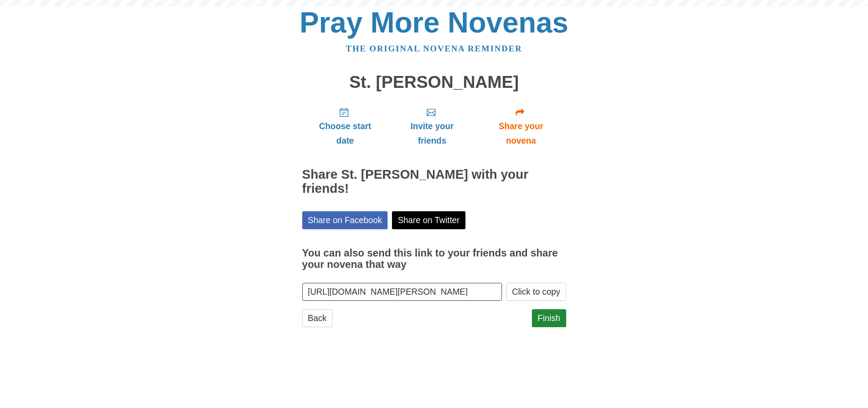 Image resolution: width=868 pixels, height=408 pixels. Describe the element at coordinates (434, 259) in the screenshot. I see `h3: You can also send this link to your friends and share your novena that way` at that location.